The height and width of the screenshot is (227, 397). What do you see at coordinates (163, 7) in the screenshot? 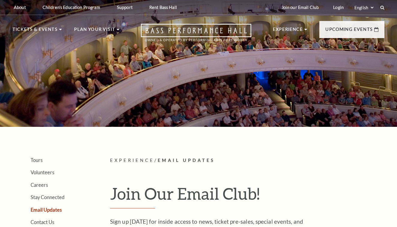
I see `p: Rent Bass Hall` at bounding box center [163, 7].